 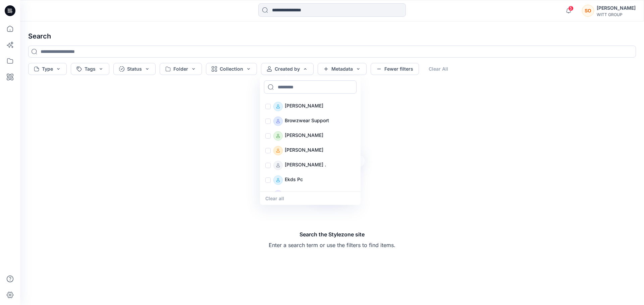 I want to click on div: WITT GROUP, so click(x=616, y=15).